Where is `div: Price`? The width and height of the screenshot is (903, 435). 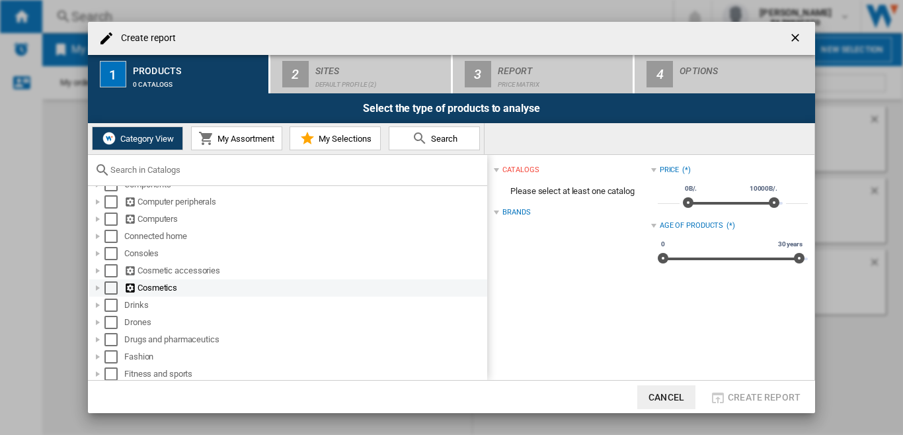
div: Price is located at coordinates (670, 170).